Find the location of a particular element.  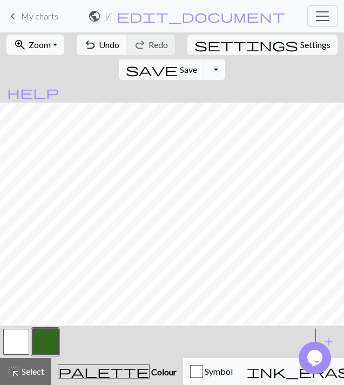

button: Toggle navigation is located at coordinates (322, 16).